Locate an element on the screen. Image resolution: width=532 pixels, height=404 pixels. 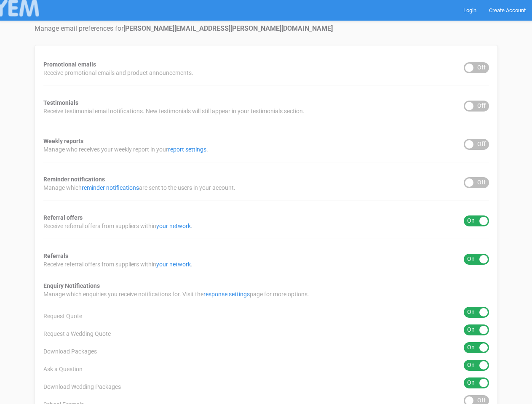
strong: Promotional emails is located at coordinates (69, 64).